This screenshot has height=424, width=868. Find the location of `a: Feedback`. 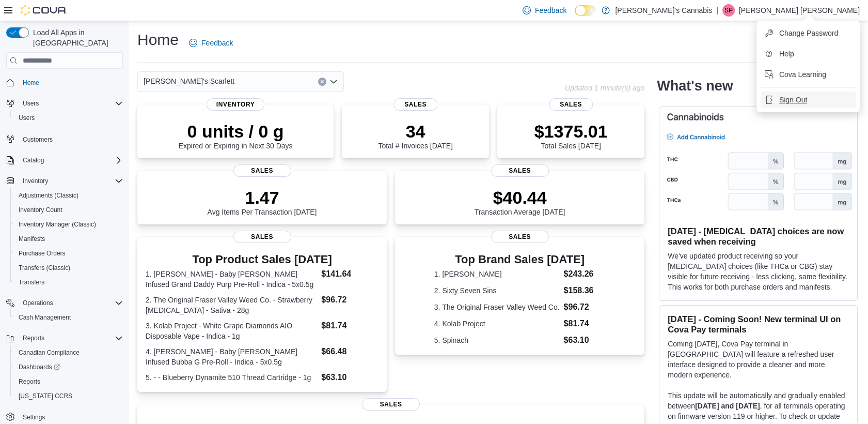

a: Feedback is located at coordinates (210, 43).